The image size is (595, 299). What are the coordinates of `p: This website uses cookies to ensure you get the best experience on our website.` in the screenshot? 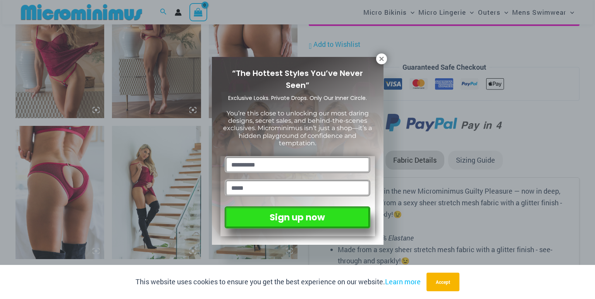 It's located at (278, 282).